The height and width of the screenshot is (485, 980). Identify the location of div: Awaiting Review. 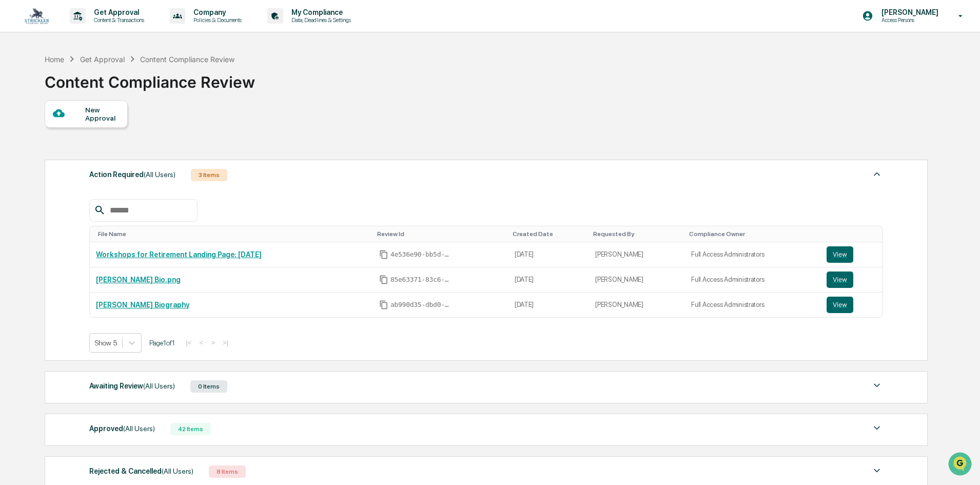
(132, 386).